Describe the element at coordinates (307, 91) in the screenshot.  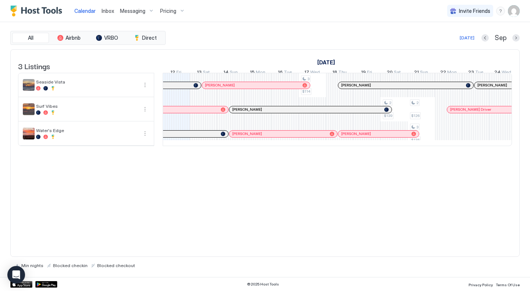
I see `span: $114` at that location.